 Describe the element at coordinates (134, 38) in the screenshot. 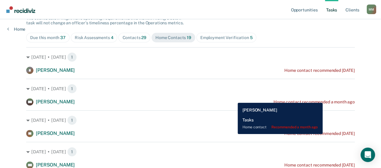

I see `div: Contacts` at that location.